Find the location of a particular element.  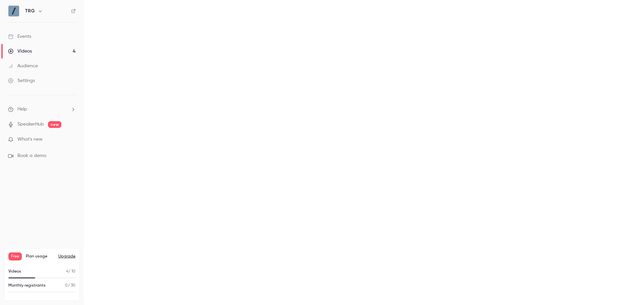

div: Audience is located at coordinates (23, 66).